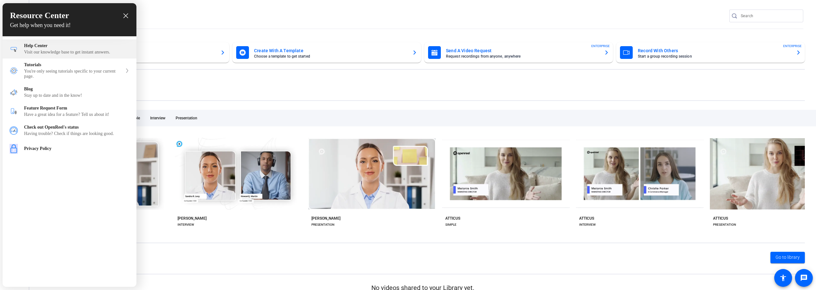 This screenshot has height=290, width=816. Describe the element at coordinates (73, 74) in the screenshot. I see `div: You're only seeing tutorials specific to your current page.` at that location.